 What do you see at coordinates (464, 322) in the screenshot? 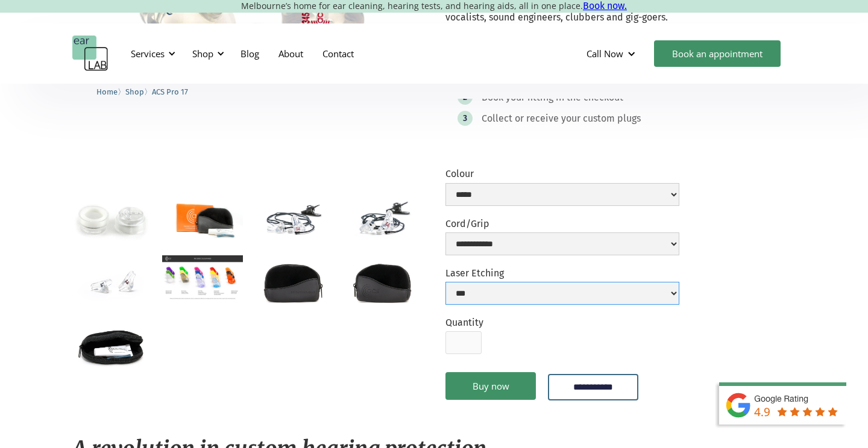
I see `label: Quantity` at bounding box center [464, 322].